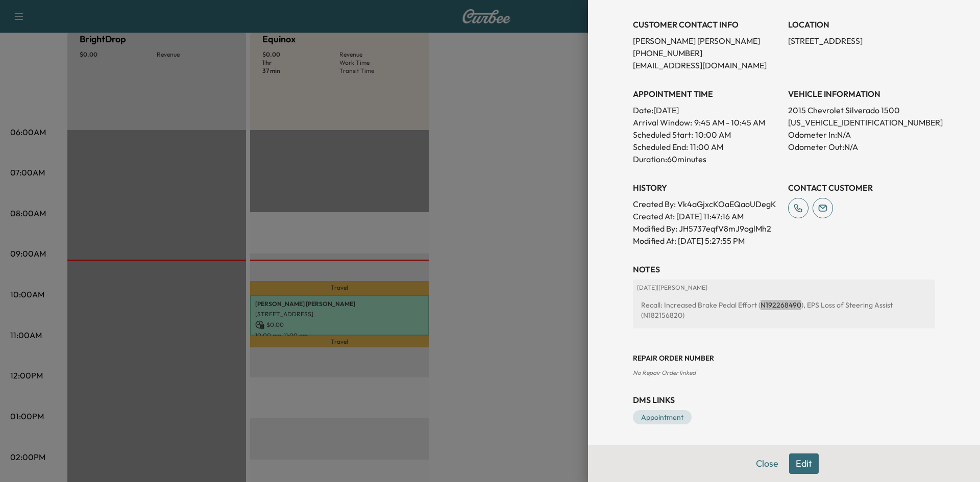  I want to click on span: No Repair Order linked, so click(663, 373).